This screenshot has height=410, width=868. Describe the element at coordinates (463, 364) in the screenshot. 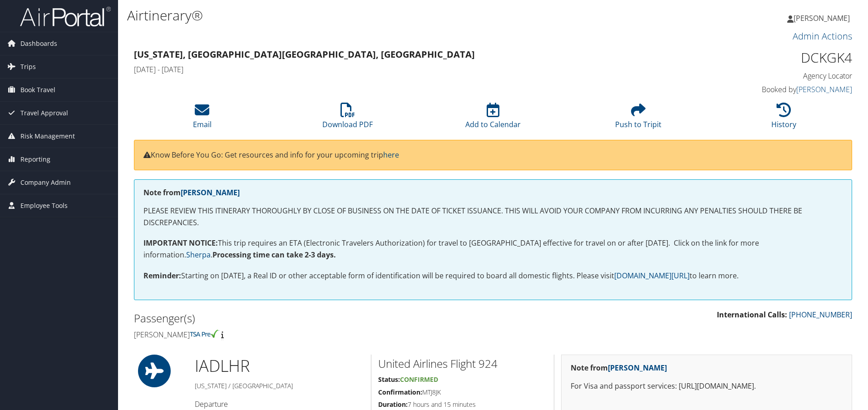

I see `h2: United Airlines Flight 924` at that location.